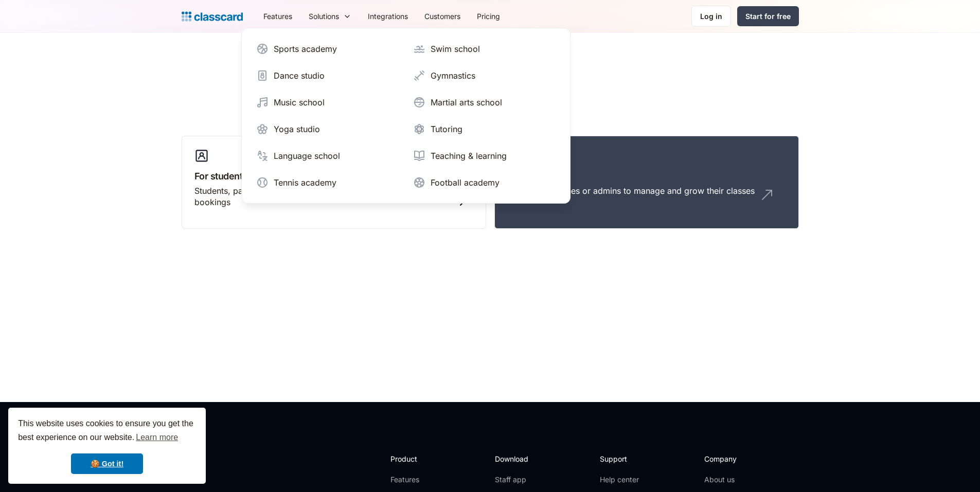 Image resolution: width=980 pixels, height=492 pixels. What do you see at coordinates (484, 183) in the screenshot?
I see `a: Football academy` at bounding box center [484, 183].